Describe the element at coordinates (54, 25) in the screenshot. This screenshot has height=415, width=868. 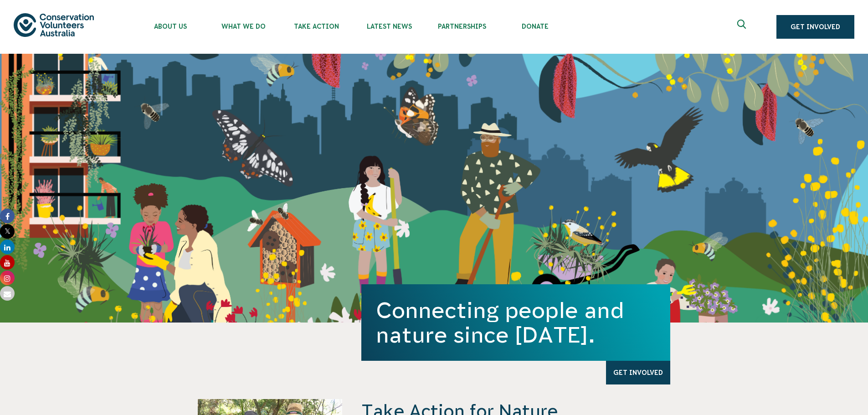
I see `img: logo.svg` at that location.